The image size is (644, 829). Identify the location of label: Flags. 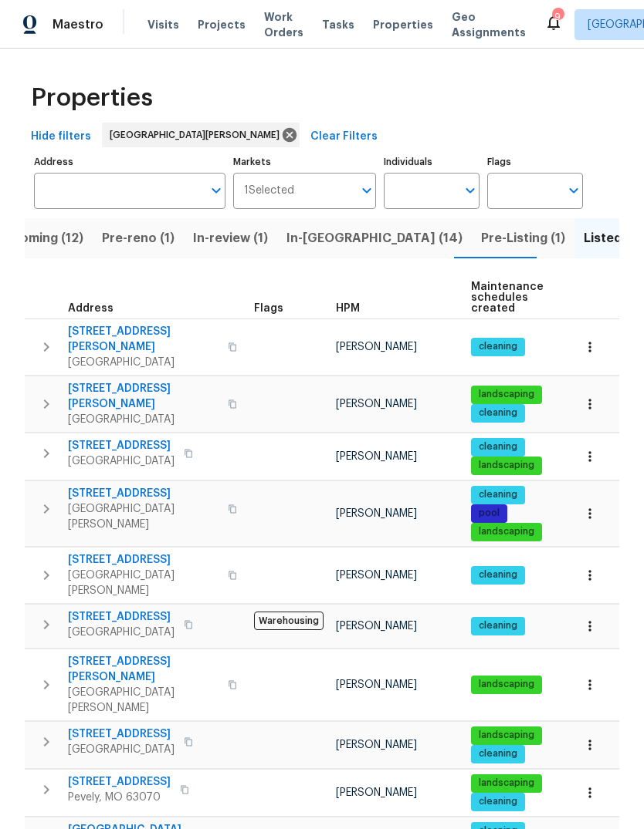
(534, 162).